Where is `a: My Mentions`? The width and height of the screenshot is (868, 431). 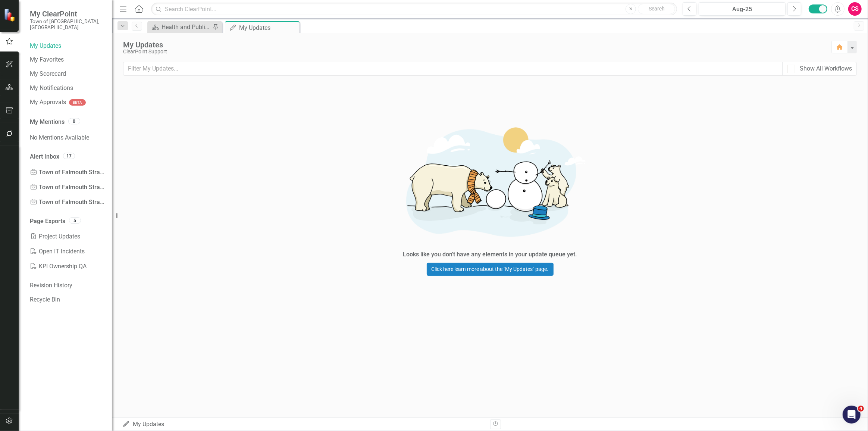 a: My Mentions is located at coordinates (47, 122).